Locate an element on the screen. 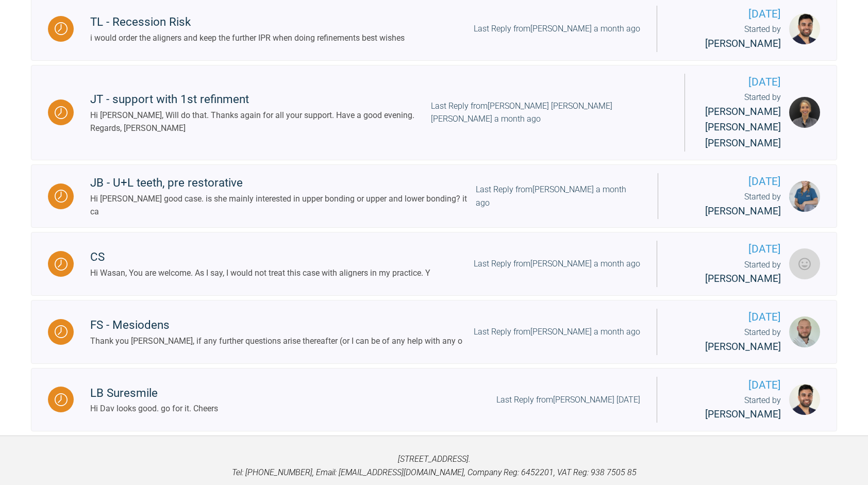  img: Wasan Dheyab is located at coordinates (805, 264).